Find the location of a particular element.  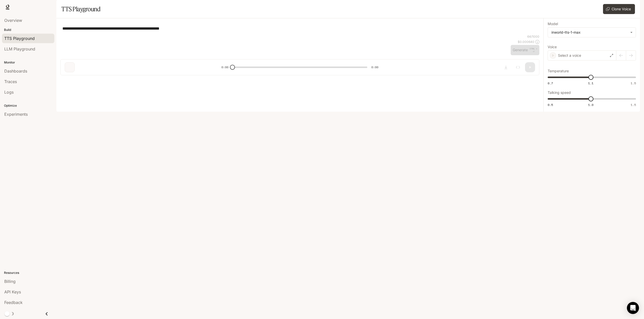

p: Select a voice is located at coordinates (570, 56).